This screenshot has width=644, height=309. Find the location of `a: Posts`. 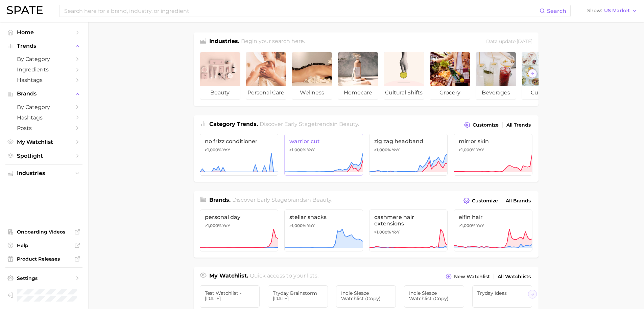

a: Posts is located at coordinates (44, 127).